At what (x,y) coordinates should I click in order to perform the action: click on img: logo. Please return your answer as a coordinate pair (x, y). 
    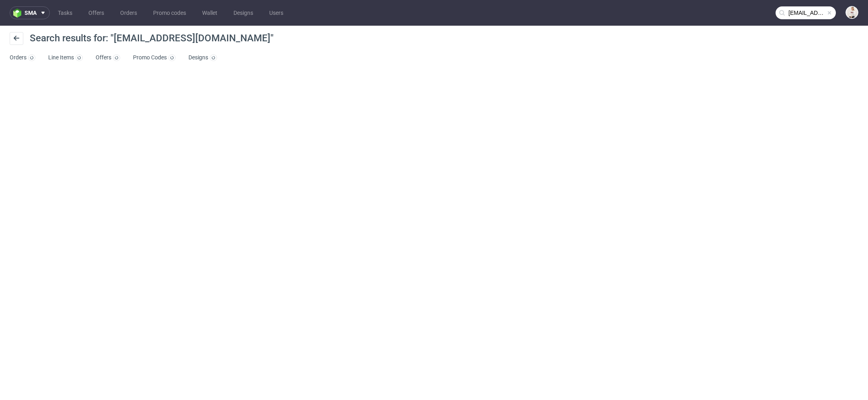
    Looking at the image, I should click on (19, 13).